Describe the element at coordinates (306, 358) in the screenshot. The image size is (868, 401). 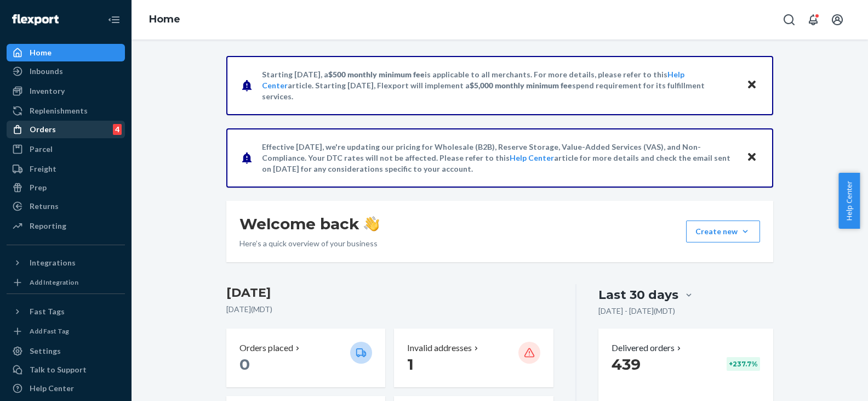
I see `button: Orders placed 0` at that location.